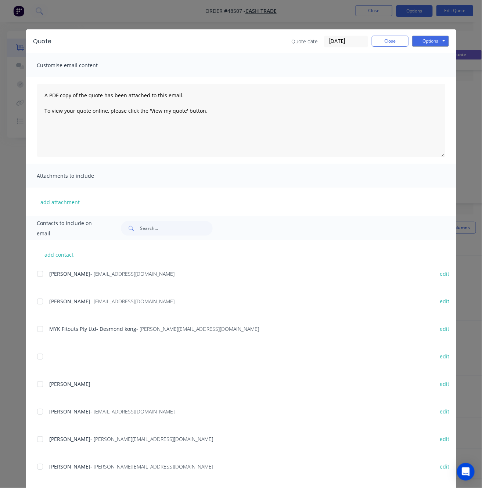  What do you see at coordinates (241, 120) in the screenshot?
I see `textarea: A PDF copy of the quote has been attached to this email. To view your quote online, please click ...` at bounding box center [241, 120].